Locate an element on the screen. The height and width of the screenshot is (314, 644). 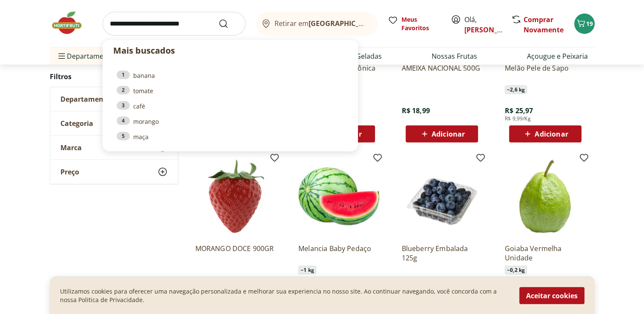
button: Categoria is located at coordinates (114, 124).